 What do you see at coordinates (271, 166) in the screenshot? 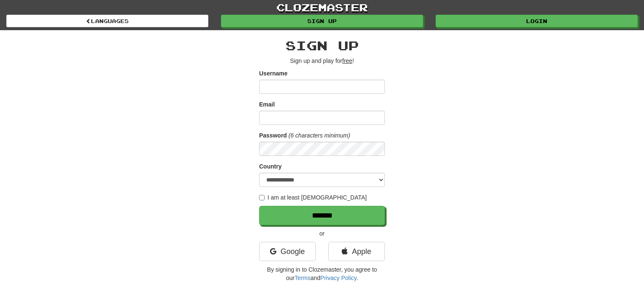
I see `label: Country` at bounding box center [271, 166].